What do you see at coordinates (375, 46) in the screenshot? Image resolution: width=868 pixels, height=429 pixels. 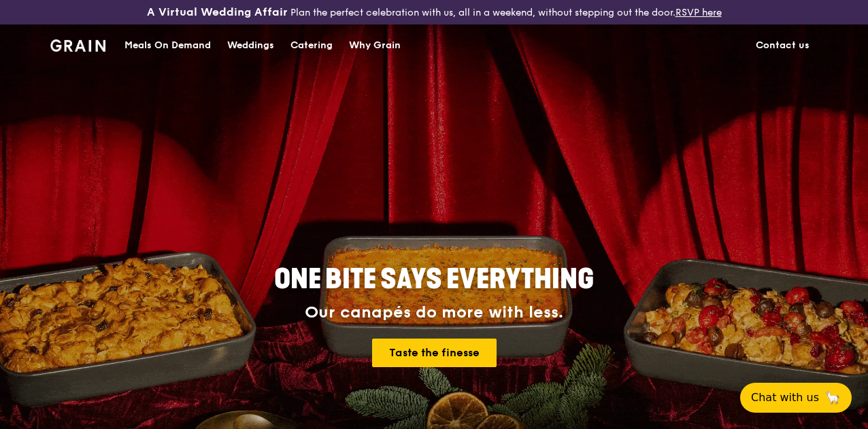 I see `div: Why Grain` at bounding box center [375, 46].